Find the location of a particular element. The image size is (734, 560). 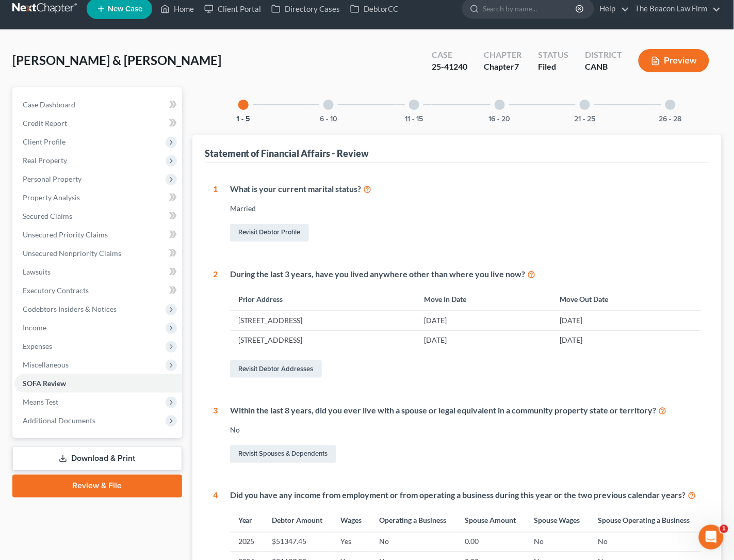

th: Spouse Wages is located at coordinates (558, 521).